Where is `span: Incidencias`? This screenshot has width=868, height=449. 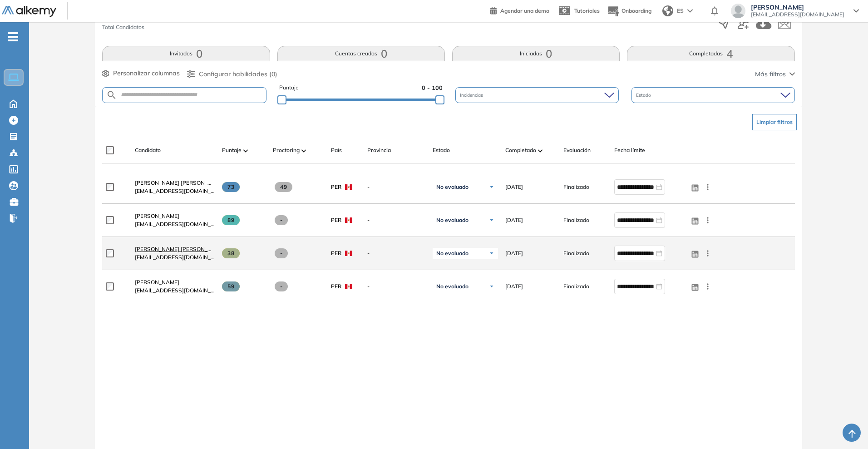
span: Incidencias is located at coordinates (472, 95).